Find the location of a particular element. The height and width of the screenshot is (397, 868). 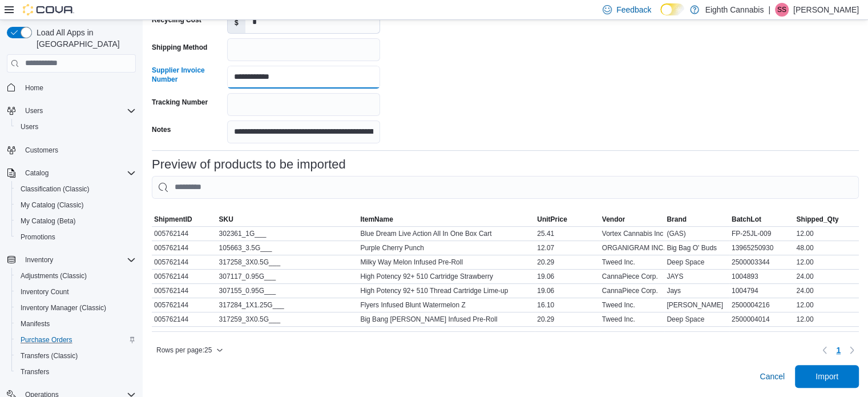

span: Users is located at coordinates (34, 111).